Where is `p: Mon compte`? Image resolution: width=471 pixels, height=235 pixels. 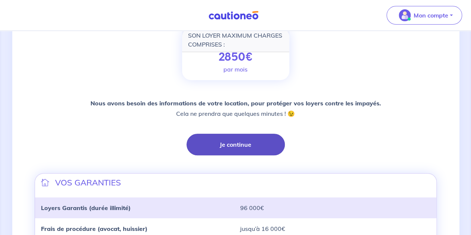
p: Mon compte is located at coordinates (430, 15).